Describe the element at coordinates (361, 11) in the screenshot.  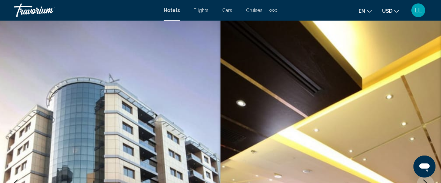
I see `span: en` at that location.